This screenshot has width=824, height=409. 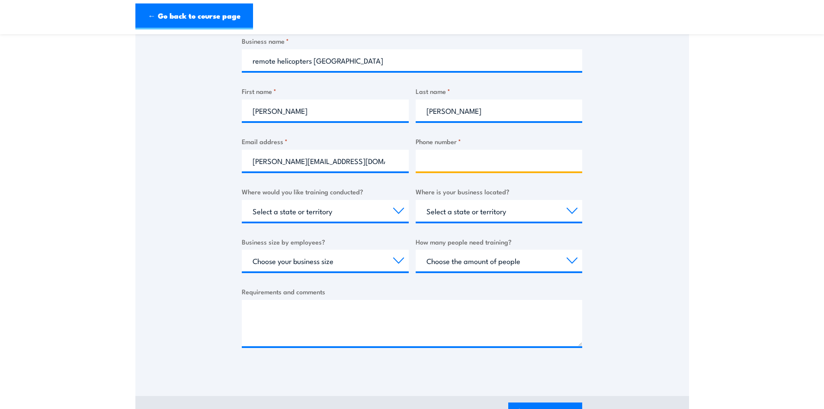 What do you see at coordinates (499, 91) in the screenshot?
I see `label: Last name` at bounding box center [499, 91].